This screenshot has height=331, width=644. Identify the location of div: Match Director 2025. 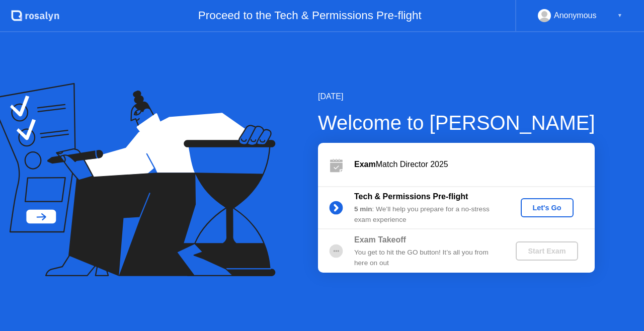
(475, 165).